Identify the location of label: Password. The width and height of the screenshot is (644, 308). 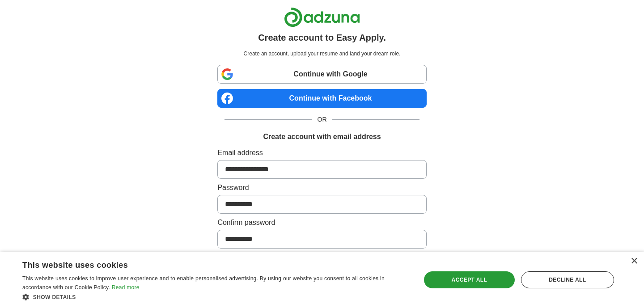
(322, 188).